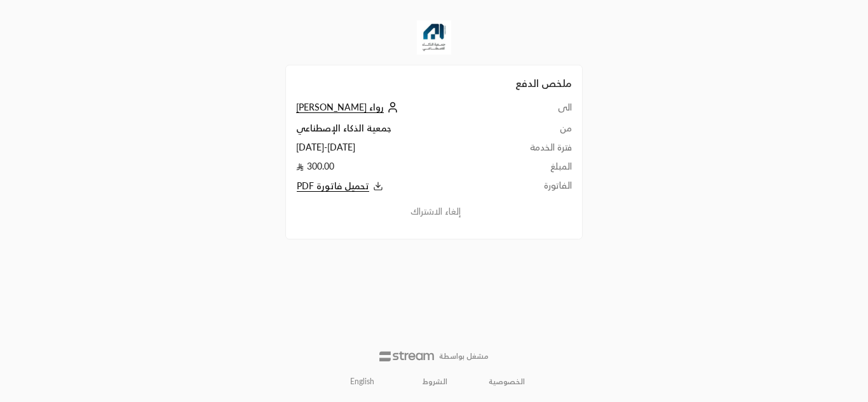 This screenshot has height=402, width=868. What do you see at coordinates (533, 169) in the screenshot?
I see `td: المبلغ` at bounding box center [533, 169].